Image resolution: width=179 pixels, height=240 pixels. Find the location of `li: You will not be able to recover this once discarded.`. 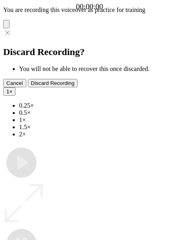

li: You will not be able to recover this once discarded. is located at coordinates (98, 69).